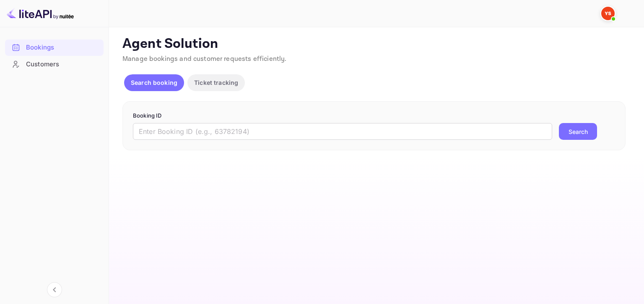  What do you see at coordinates (54, 47) in the screenshot?
I see `a: Bookings` at bounding box center [54, 47].